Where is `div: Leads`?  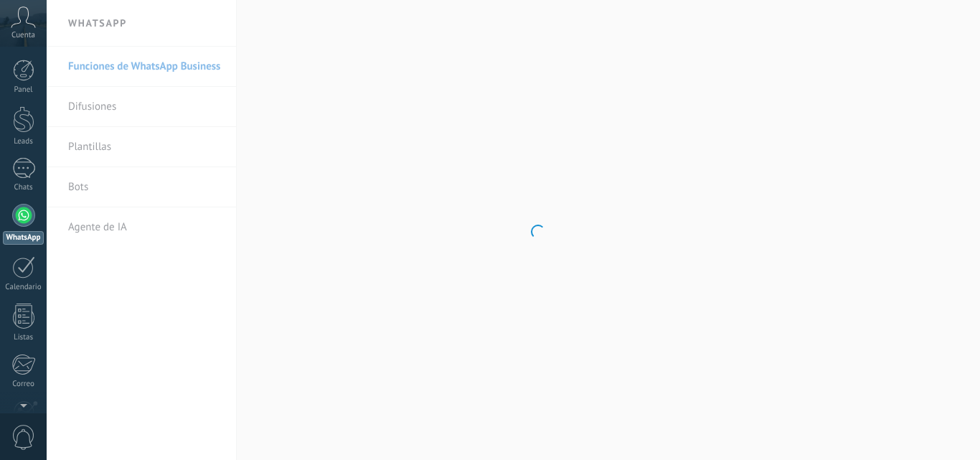 div: Leads is located at coordinates (24, 142).